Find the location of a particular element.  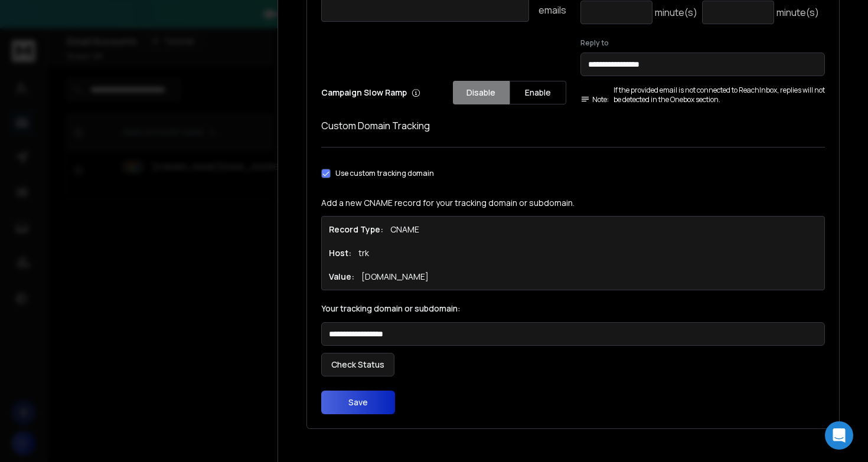

button: Save is located at coordinates (358, 402).